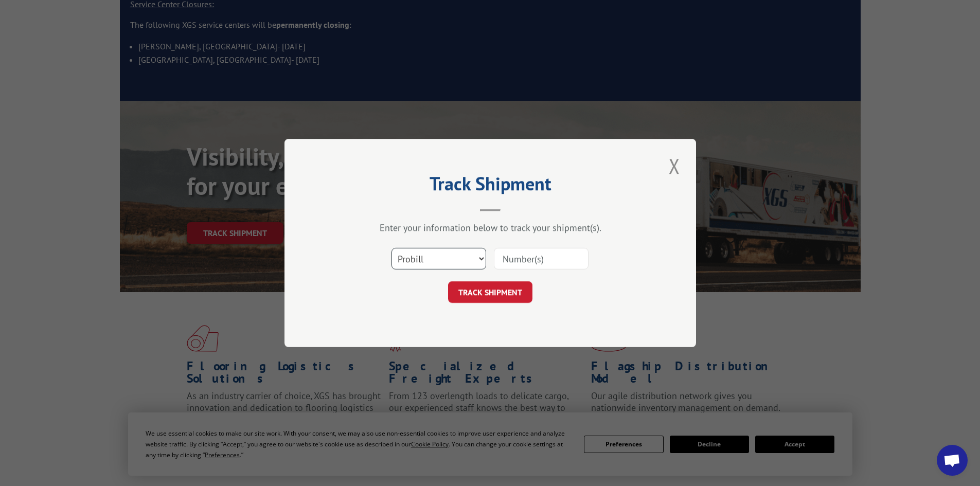  Describe the element at coordinates (541, 259) in the screenshot. I see `input: Number(s)` at that location.